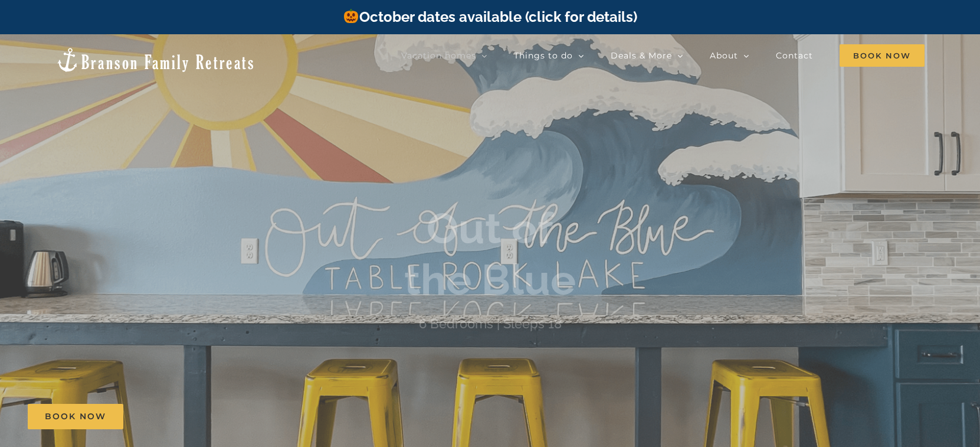 This screenshot has height=447, width=980. Describe the element at coordinates (641, 56) in the screenshot. I see `span: Deals & More` at that location.